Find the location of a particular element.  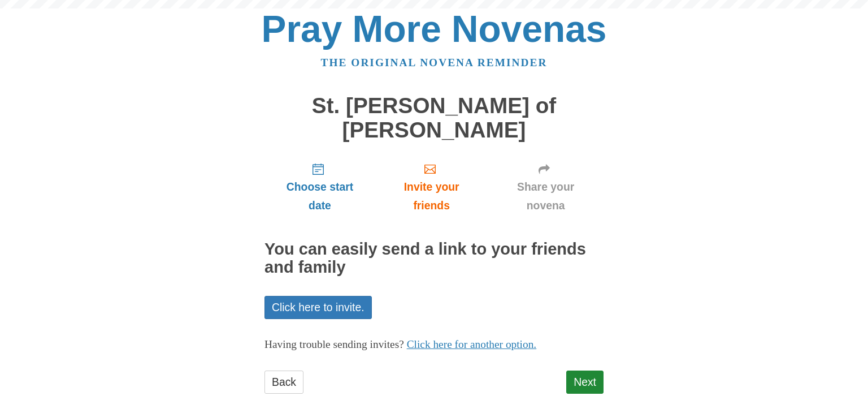

a: Next is located at coordinates (585, 382).